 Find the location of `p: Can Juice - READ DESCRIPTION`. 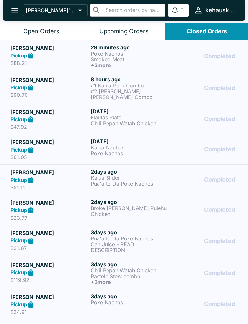

p: Can Juice - READ DESCRIPTION is located at coordinates (130, 247).